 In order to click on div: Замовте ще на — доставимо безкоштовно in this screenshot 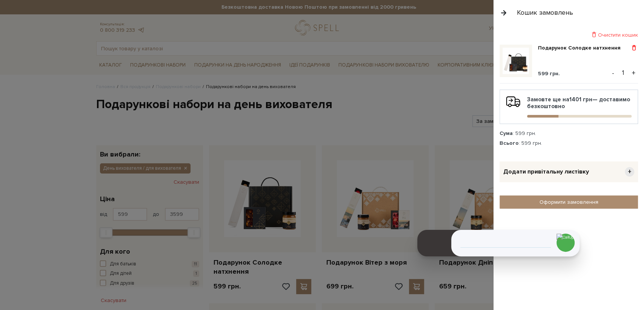, I will do `click(569, 107)`.